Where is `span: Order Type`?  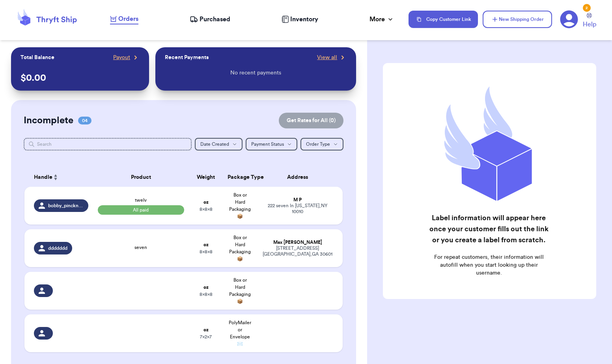
span: Order Type is located at coordinates (318, 144).